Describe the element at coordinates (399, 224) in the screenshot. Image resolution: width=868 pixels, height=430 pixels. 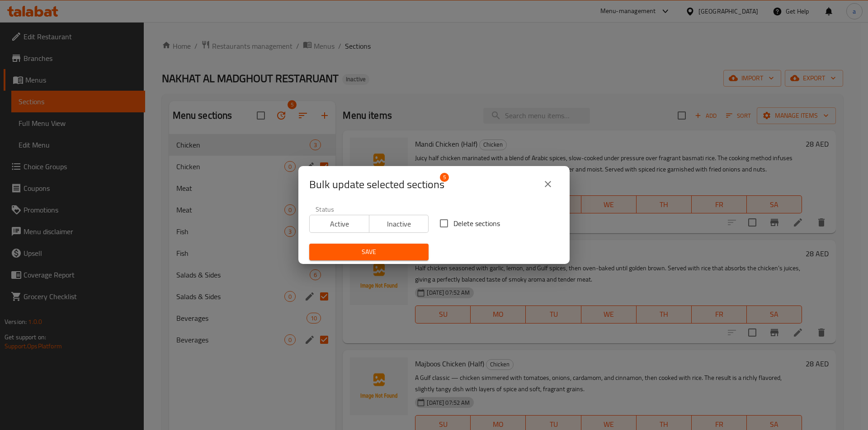
I see `span: Inactive` at that location.